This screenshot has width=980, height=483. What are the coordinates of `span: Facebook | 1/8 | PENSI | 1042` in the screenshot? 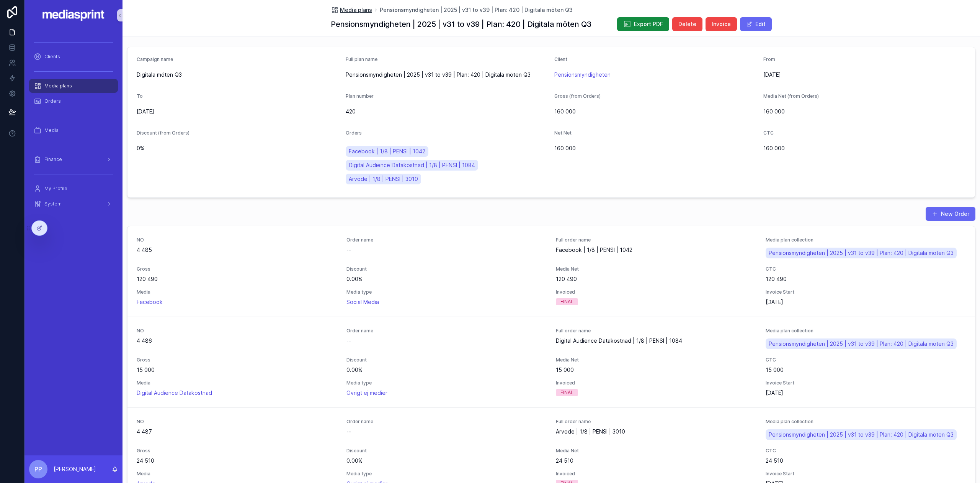 It's located at (387, 151).